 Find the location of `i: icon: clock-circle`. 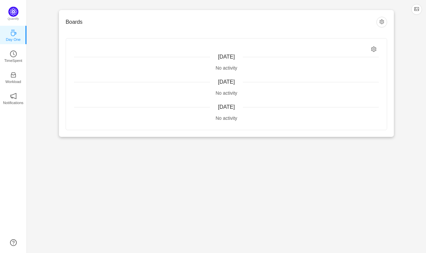

i: icon: clock-circle is located at coordinates (13, 54).